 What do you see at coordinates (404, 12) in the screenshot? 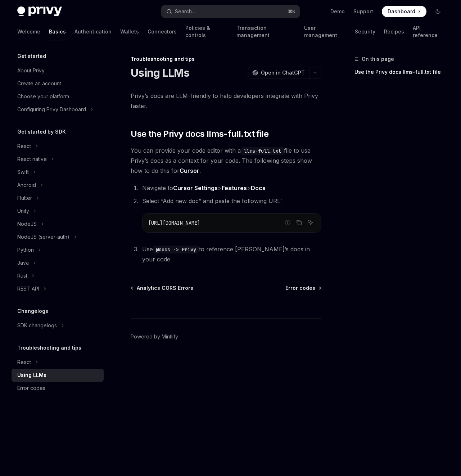
I see `a: Dashboard` at bounding box center [404, 12].